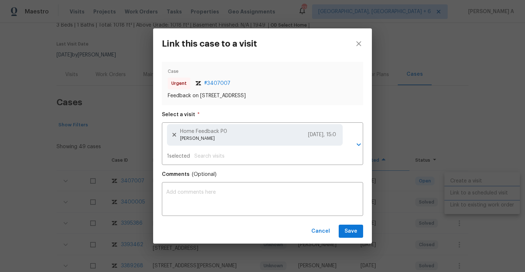 The height and width of the screenshot is (272, 525). I want to click on button: close, so click(359, 44).